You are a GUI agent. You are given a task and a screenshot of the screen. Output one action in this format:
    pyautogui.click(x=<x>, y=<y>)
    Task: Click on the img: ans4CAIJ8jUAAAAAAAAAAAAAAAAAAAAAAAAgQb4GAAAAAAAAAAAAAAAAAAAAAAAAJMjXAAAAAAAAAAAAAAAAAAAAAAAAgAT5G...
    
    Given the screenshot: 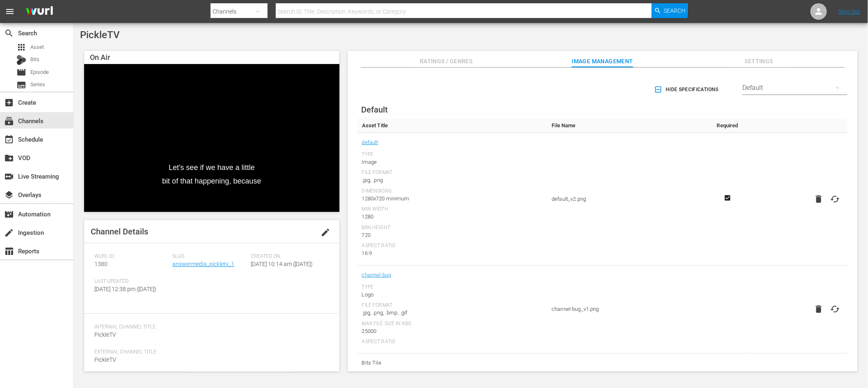 What is the action you would take?
    pyautogui.click(x=40, y=11)
    